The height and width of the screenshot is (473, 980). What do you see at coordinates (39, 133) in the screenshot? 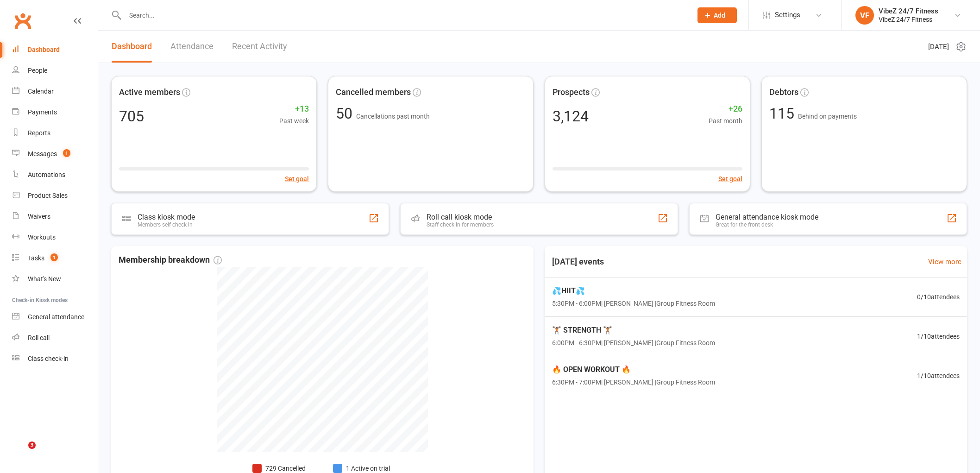
I see `div: Reports` at bounding box center [39, 133].